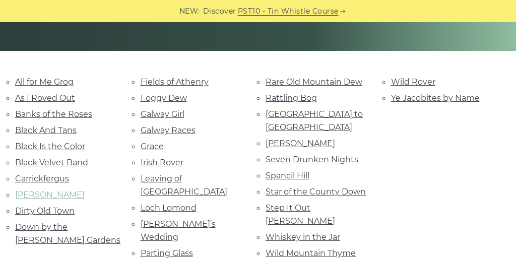  I want to click on a: Ye Jacobites by Name, so click(435, 98).